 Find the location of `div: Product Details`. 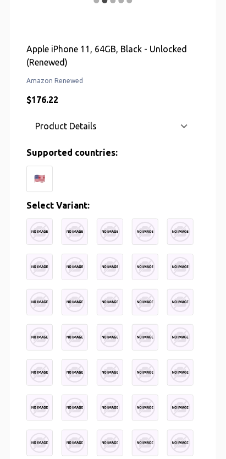

div: Product Details is located at coordinates (113, 126).